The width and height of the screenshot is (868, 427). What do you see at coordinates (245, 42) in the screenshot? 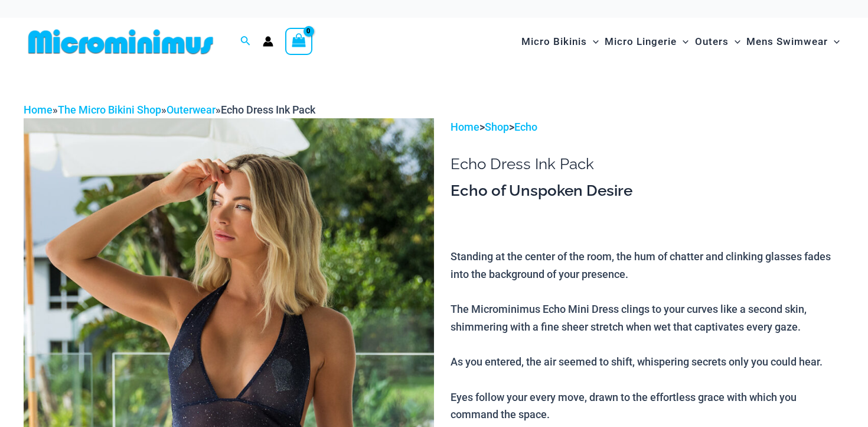
I see `a: Search icon link` at bounding box center [245, 42].